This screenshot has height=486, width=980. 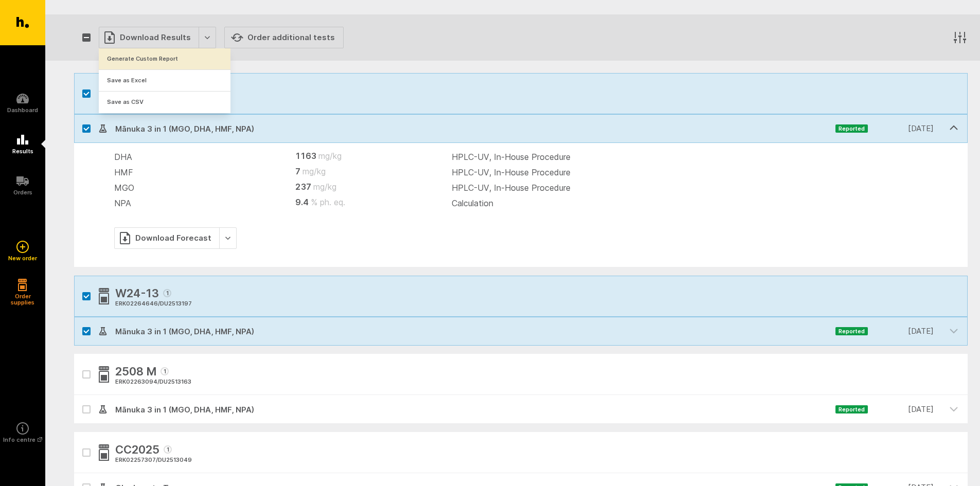 What do you see at coordinates (124, 188) in the screenshot?
I see `span: MGO` at bounding box center [124, 188].